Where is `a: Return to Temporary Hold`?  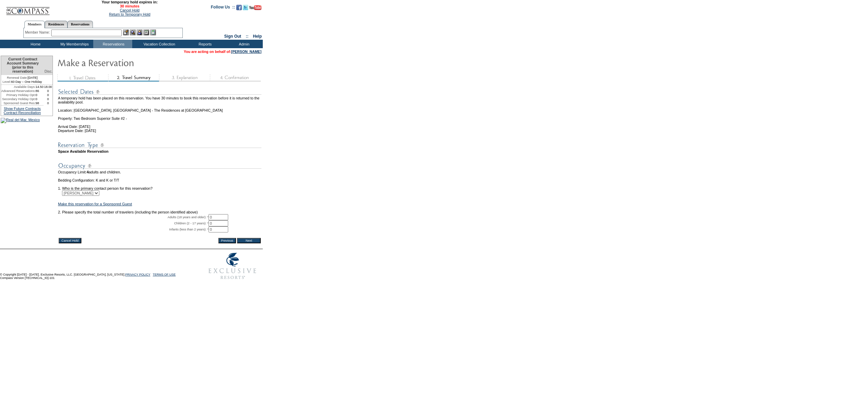 a: Return to Temporary Hold is located at coordinates (130, 14).